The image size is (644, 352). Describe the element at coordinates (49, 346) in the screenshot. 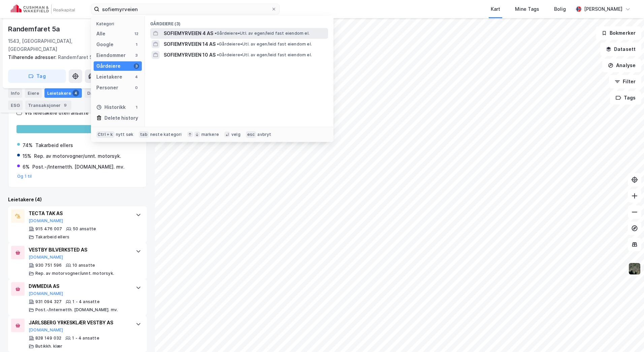

I see `div: Butikkh. klær` at that location.